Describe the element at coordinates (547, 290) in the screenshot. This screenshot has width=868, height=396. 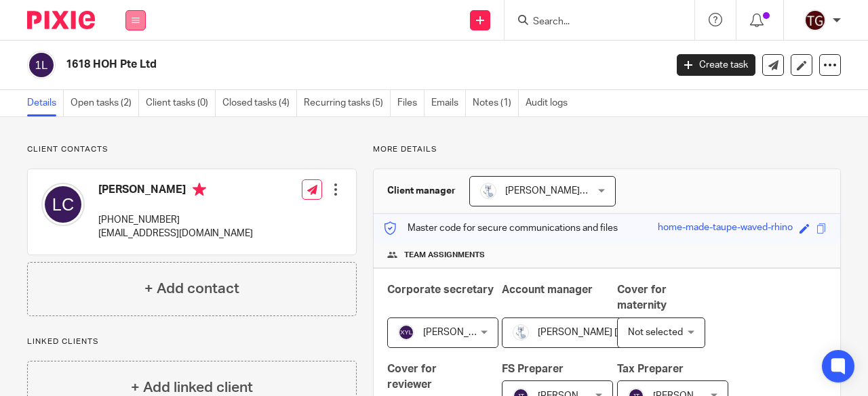
I see `span: Account manager` at that location.